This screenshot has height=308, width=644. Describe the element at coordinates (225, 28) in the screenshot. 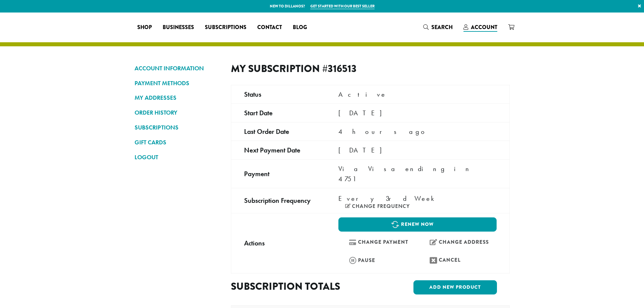

I see `span: Subscriptions` at that location.